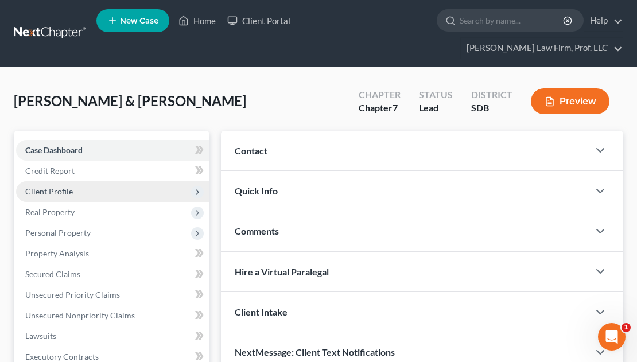 The image size is (637, 362). I want to click on span: NextMessage: Client Text Notifications, so click(315, 352).